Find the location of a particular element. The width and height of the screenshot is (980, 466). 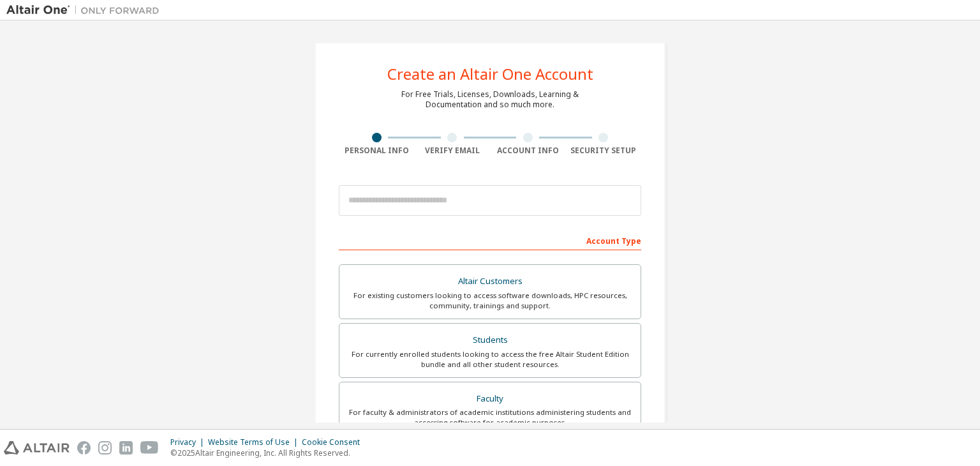

p: © 2025 Altair Engineering, Inc. All Rights Reserved. is located at coordinates (269, 452).